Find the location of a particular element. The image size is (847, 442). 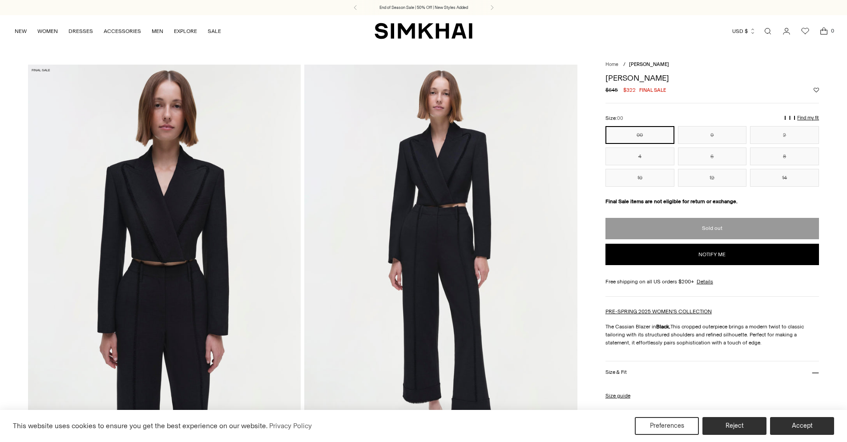

a: Wishlist is located at coordinates (806, 31).